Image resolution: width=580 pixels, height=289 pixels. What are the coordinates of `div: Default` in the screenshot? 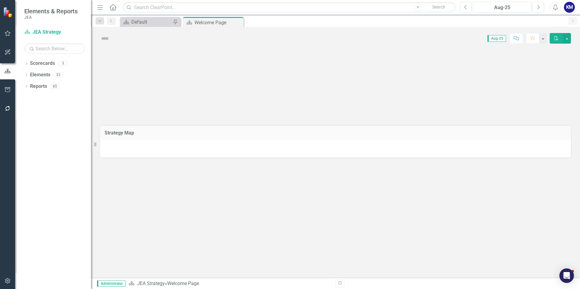 It's located at (151, 22).